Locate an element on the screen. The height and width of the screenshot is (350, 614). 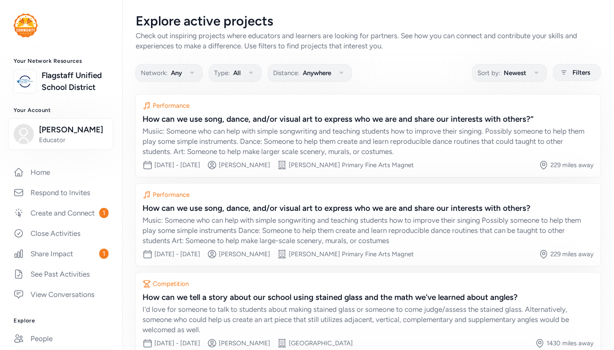
h3: Your Network Resources is located at coordinates (61, 61).